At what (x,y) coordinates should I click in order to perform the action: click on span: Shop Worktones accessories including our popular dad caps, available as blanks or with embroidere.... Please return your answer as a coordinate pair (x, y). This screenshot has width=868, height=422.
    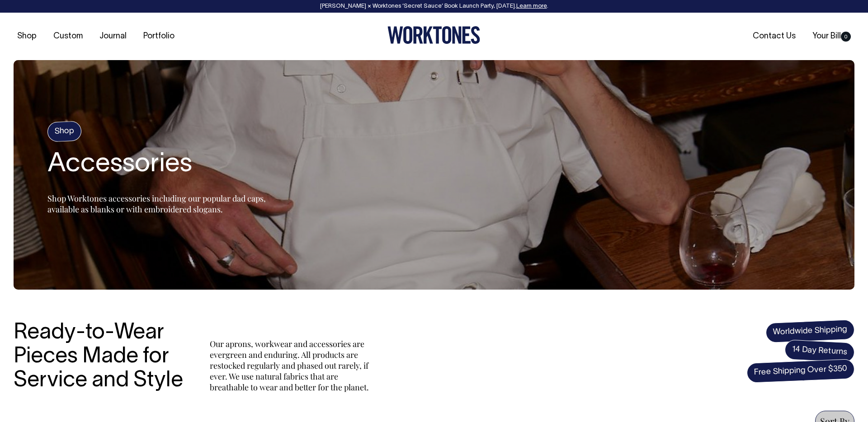
    Looking at the image, I should click on (156, 204).